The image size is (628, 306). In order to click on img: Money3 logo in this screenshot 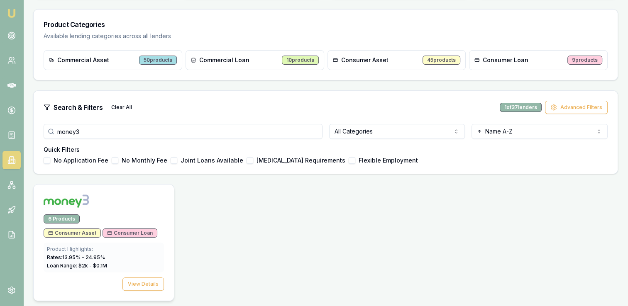, I will do `click(66, 201)`.